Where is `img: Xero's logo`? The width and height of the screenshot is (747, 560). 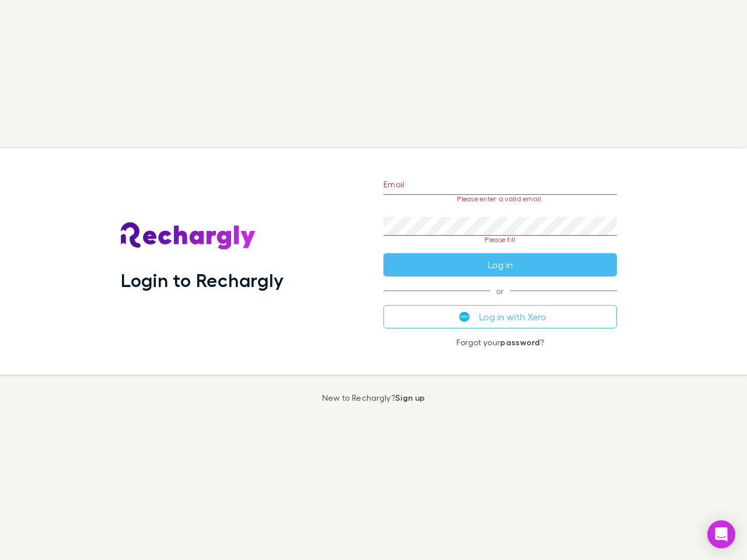 img: Xero's logo is located at coordinates (464, 317).